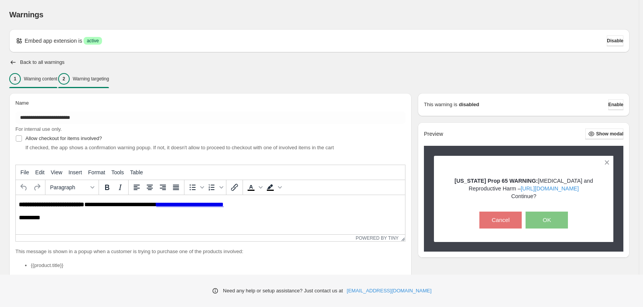 The image size is (643, 307). What do you see at coordinates (610, 134) in the screenshot?
I see `span: Show modal` at bounding box center [610, 134].